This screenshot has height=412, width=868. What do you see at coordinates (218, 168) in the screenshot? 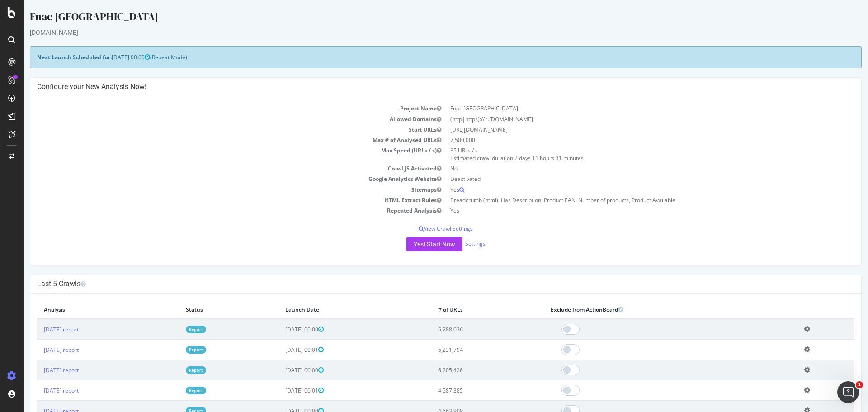
I see `td: Crawl JS Activated` at bounding box center [218, 168].